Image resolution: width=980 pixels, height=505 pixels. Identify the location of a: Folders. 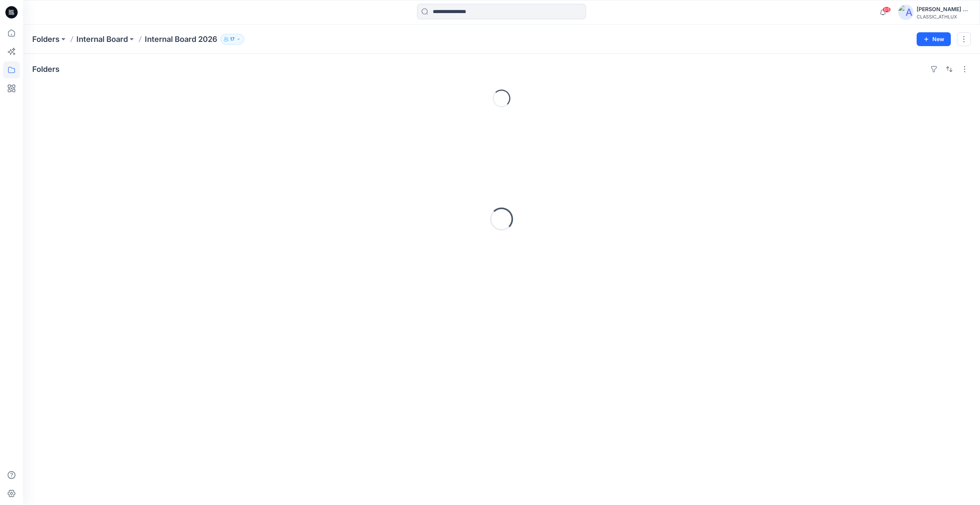
(46, 39).